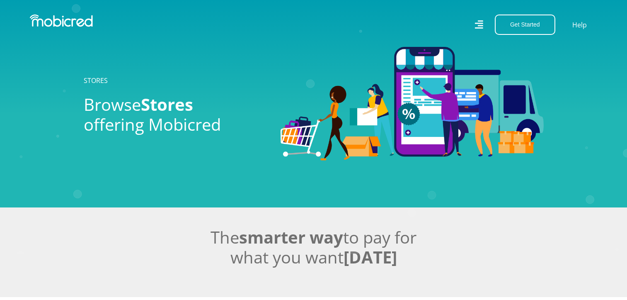  Describe the element at coordinates (96, 80) in the screenshot. I see `a: STORES` at that location.